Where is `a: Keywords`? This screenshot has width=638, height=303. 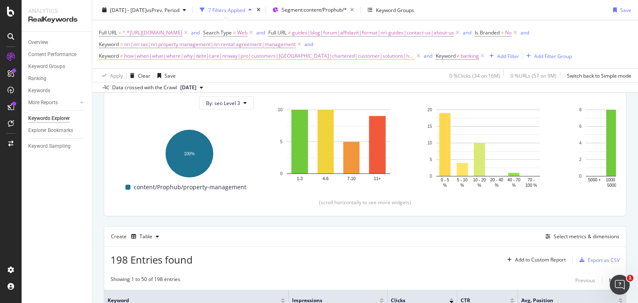
a: Keywords is located at coordinates (57, 91).